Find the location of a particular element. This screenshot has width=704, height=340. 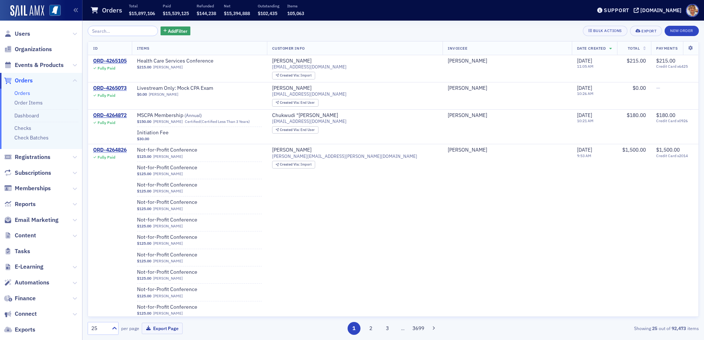

button: Export Page is located at coordinates (162, 329).